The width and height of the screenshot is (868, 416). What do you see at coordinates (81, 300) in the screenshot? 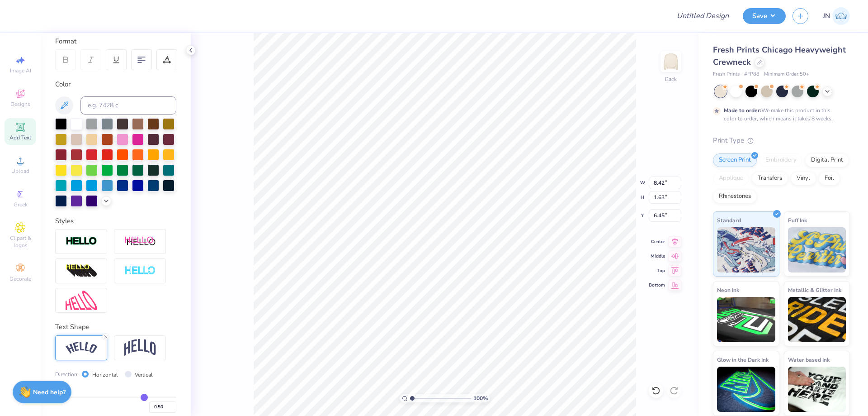
I see `img: Free Distort` at bounding box center [81, 300].